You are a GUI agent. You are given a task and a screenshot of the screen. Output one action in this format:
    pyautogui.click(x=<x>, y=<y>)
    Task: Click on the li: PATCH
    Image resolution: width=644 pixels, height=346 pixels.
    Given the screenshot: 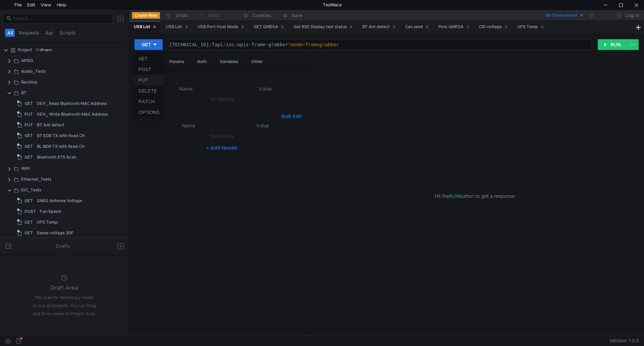 What is the action you would take?
    pyautogui.click(x=149, y=102)
    